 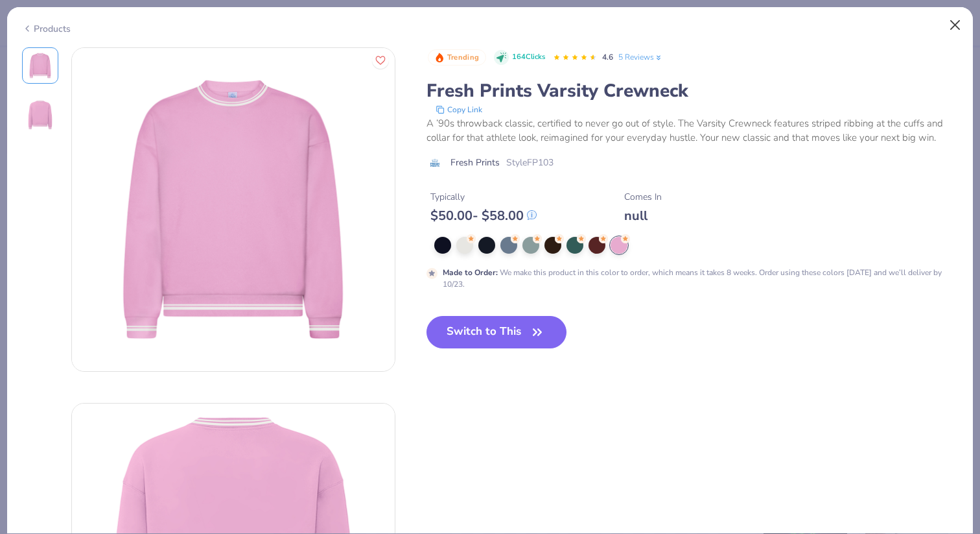 I want to click on div: Typically, so click(x=484, y=196).